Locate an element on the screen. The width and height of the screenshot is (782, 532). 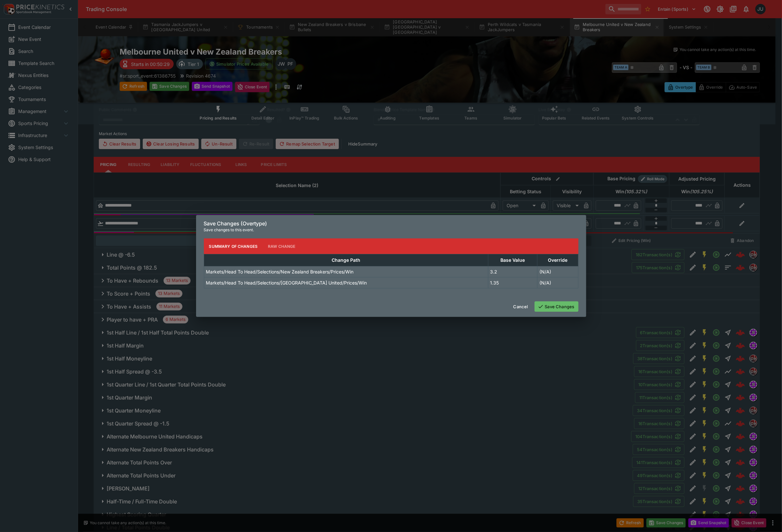
th: Base Value is located at coordinates (512, 260).